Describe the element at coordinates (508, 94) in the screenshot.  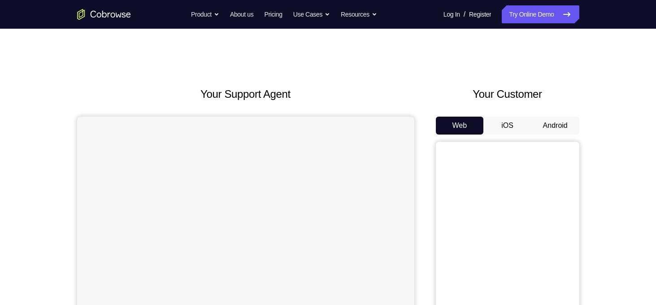
I see `h2: Your Customer` at that location.